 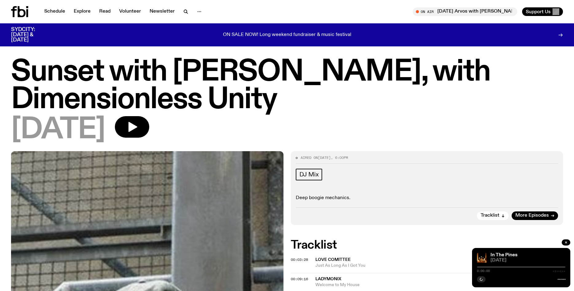 I want to click on p: ON SALE NOW! Long weekend fundraiser & music festival, so click(x=287, y=35).